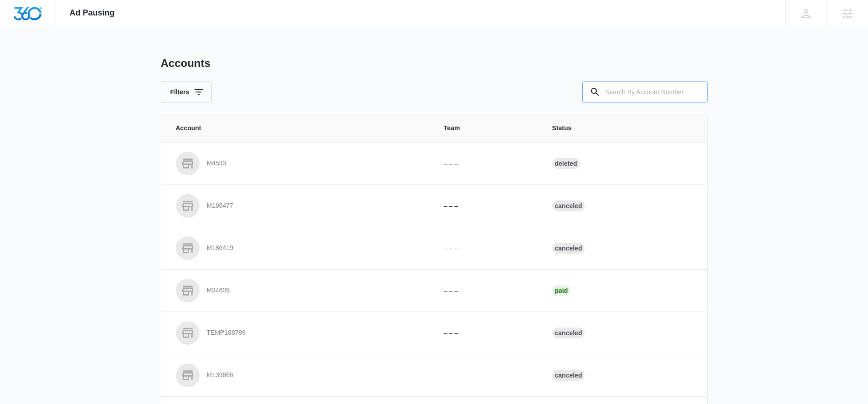  Describe the element at coordinates (216, 164) in the screenshot. I see `p: M4533` at that location.